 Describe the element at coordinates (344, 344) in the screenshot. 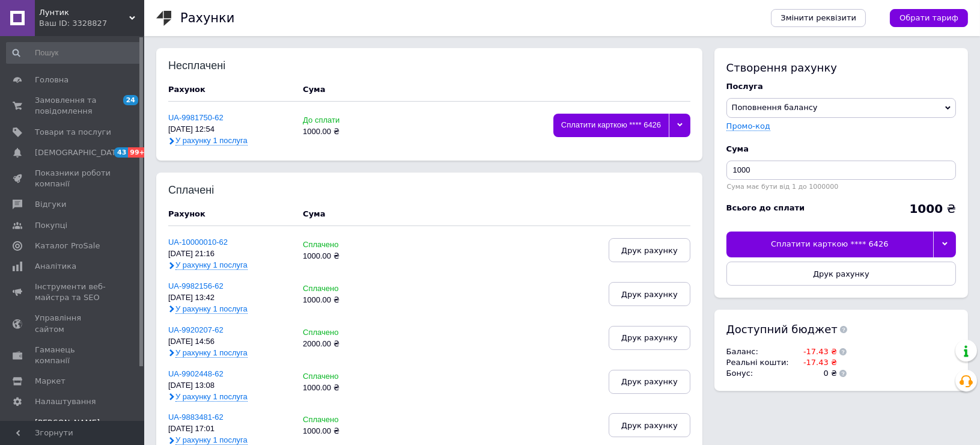

I see `div: 2000.00 ₴` at that location.